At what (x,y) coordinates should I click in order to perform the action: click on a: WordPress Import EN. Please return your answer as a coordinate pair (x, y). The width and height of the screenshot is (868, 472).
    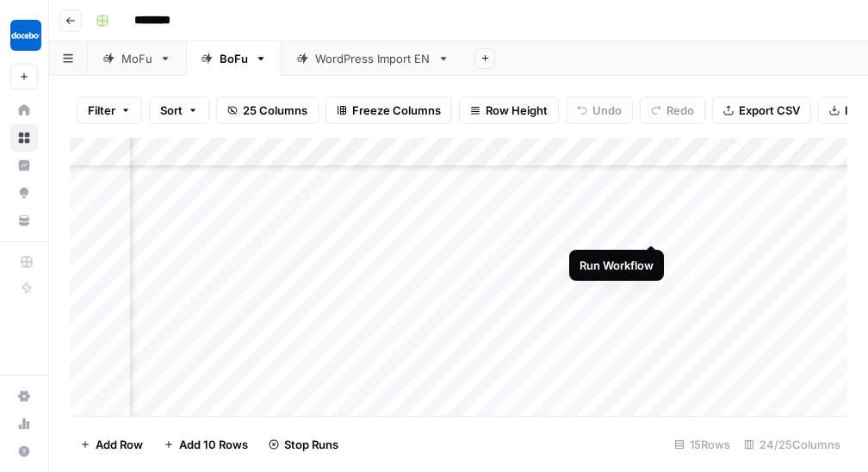
    Looking at the image, I should click on (373, 59).